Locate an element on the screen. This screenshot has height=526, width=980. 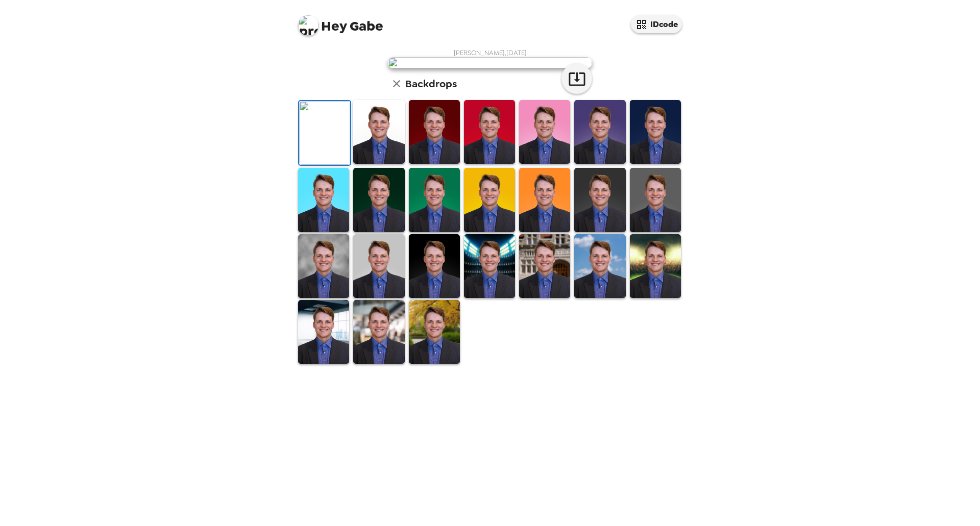
img: profile pic is located at coordinates (309, 25).